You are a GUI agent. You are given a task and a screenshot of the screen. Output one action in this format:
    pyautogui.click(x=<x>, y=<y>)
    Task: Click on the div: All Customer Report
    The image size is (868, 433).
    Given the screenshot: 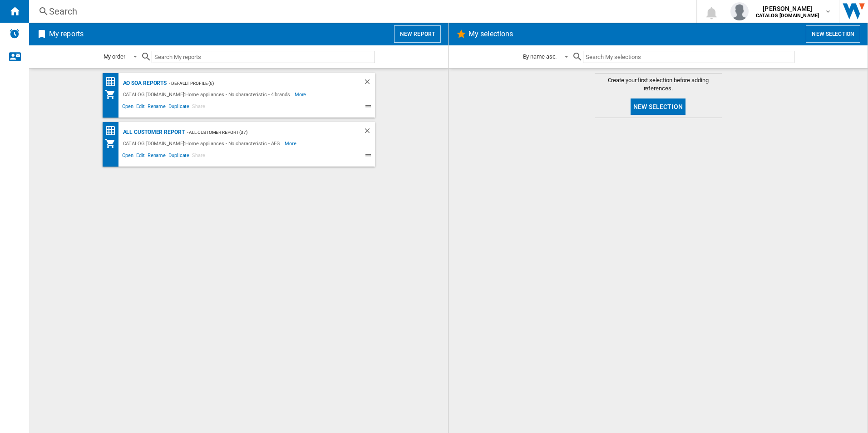 What is the action you would take?
    pyautogui.click(x=152, y=132)
    